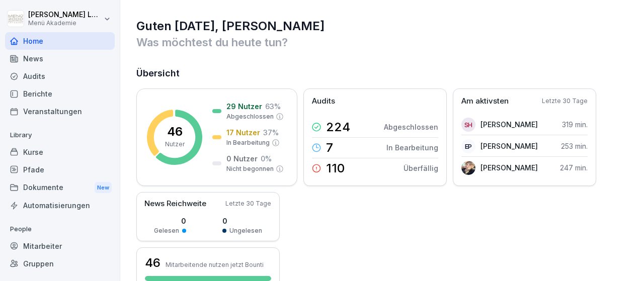 This screenshot has height=281, width=644. I want to click on div: Audits, so click(60, 76).